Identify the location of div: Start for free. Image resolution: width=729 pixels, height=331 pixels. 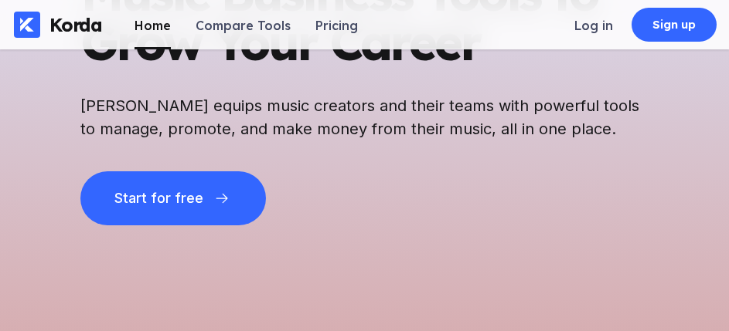
(158, 199).